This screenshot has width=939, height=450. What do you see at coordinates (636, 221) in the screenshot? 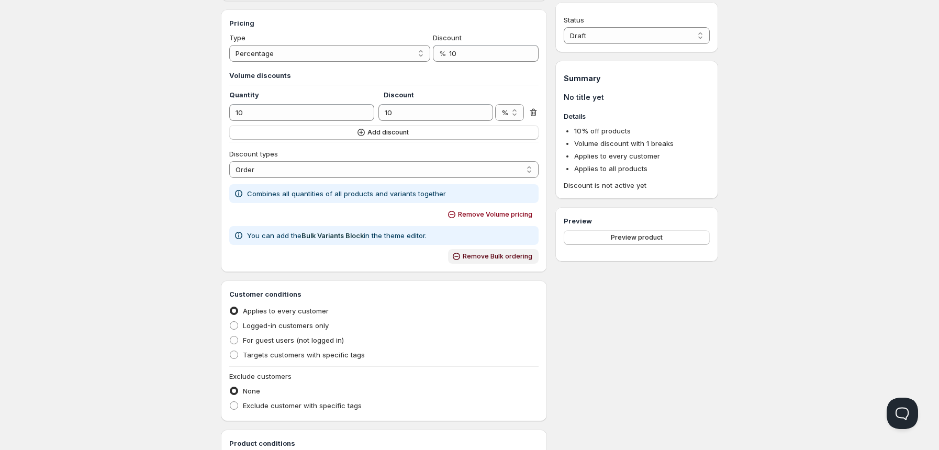
I see `h3: Preview` at bounding box center [636, 221].